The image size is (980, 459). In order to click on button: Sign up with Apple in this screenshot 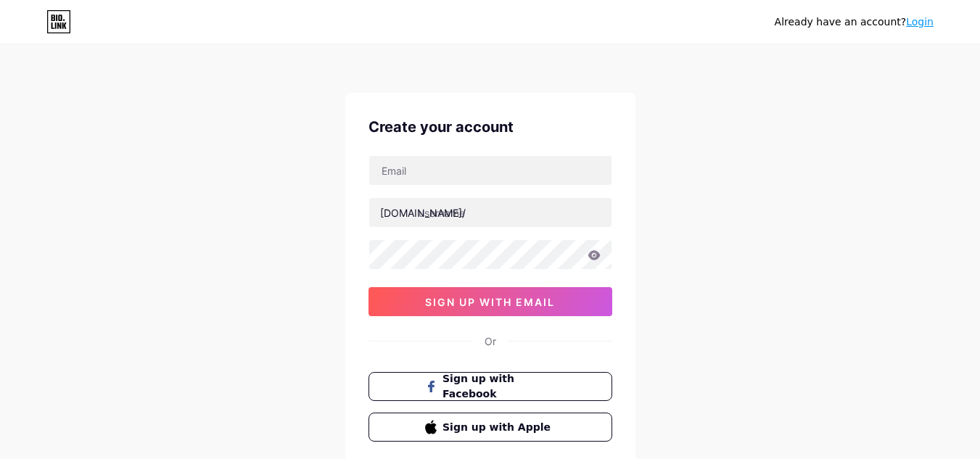, I will do `click(490, 427)`.